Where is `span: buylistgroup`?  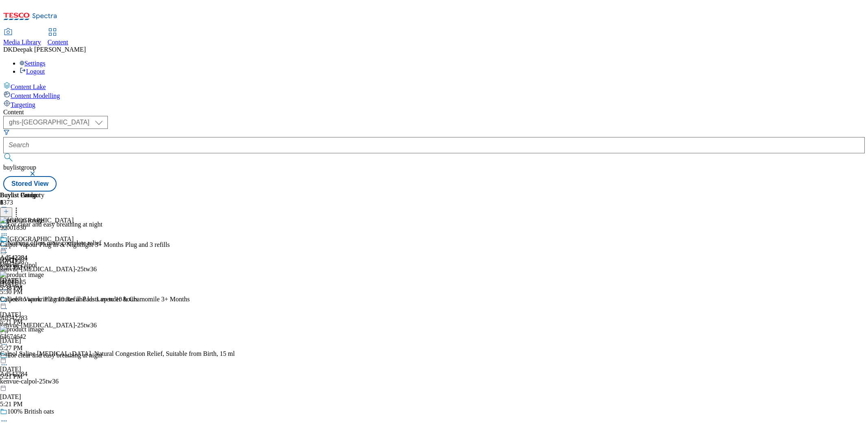
span: buylistgroup is located at coordinates (20, 167).